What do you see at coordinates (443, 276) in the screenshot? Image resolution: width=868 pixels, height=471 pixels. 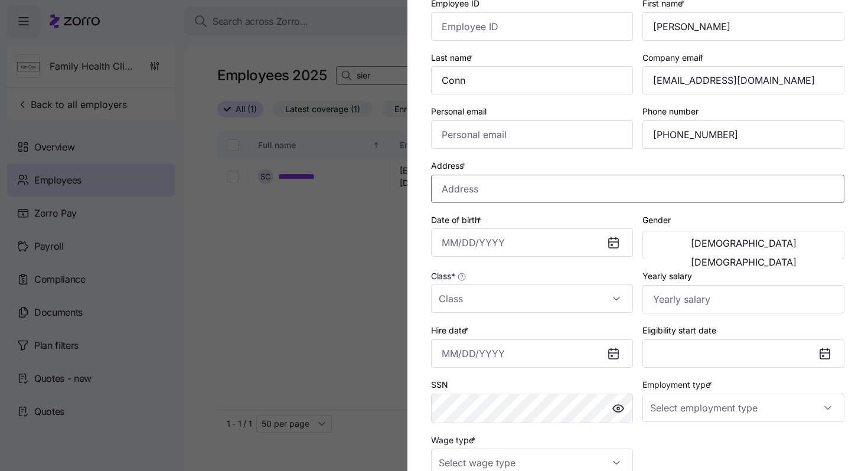 I see `span: Class *` at bounding box center [443, 276].